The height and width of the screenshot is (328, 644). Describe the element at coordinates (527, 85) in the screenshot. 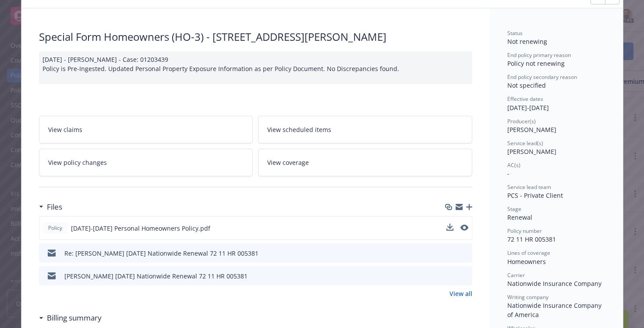

I see `span: Not specified` at that location.